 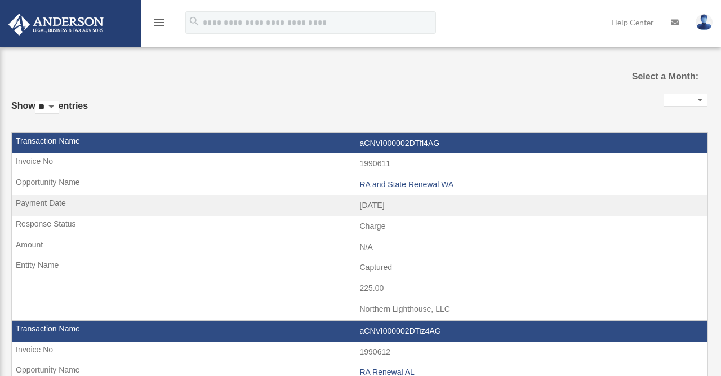 I want to click on td: 225.00, so click(x=359, y=288).